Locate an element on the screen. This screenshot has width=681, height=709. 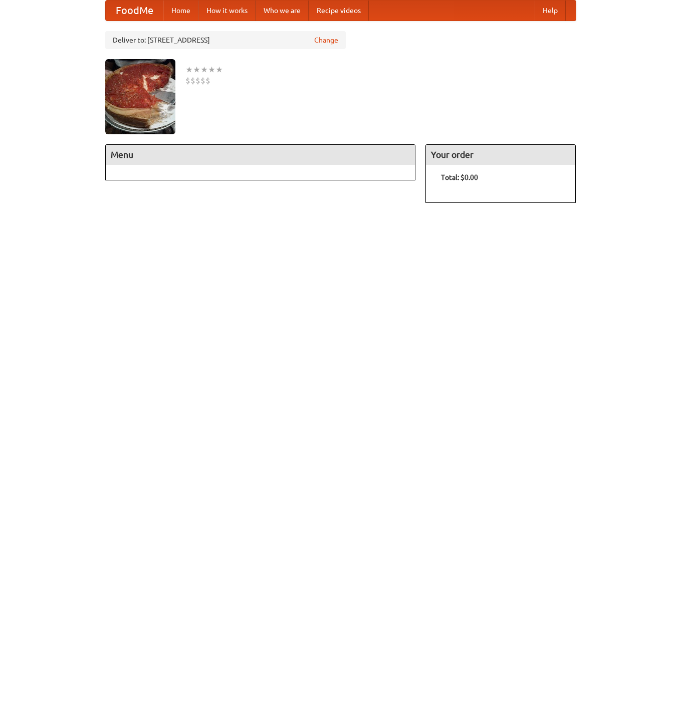
img: angular.jpg is located at coordinates (140, 97).